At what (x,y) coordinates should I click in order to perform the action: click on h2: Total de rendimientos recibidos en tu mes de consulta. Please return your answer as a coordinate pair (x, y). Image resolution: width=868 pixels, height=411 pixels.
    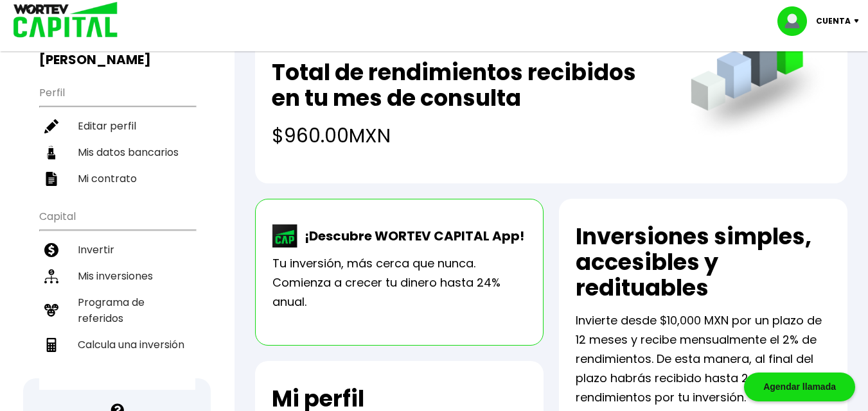
    Looking at the image, I should click on (468, 85).